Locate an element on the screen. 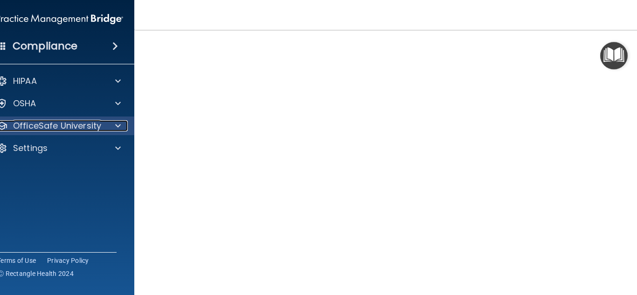 Image resolution: width=637 pixels, height=295 pixels. h4: Compliance is located at coordinates (45, 46).